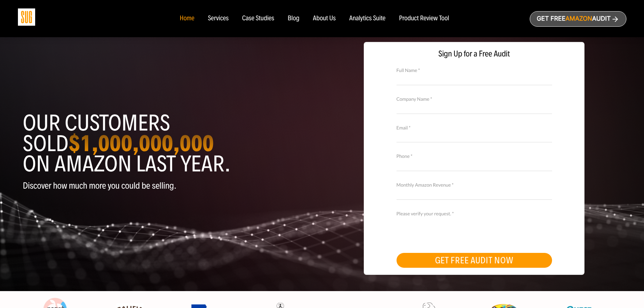 This screenshot has height=308, width=644. Describe the element at coordinates (474, 260) in the screenshot. I see `button: GET FREE AUDIT NOW` at that location.